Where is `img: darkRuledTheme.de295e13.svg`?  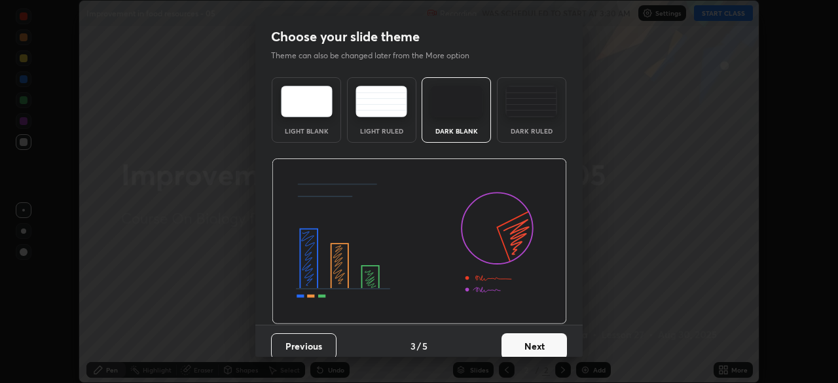
img: darkRuledTheme.de295e13.svg is located at coordinates (531, 102).